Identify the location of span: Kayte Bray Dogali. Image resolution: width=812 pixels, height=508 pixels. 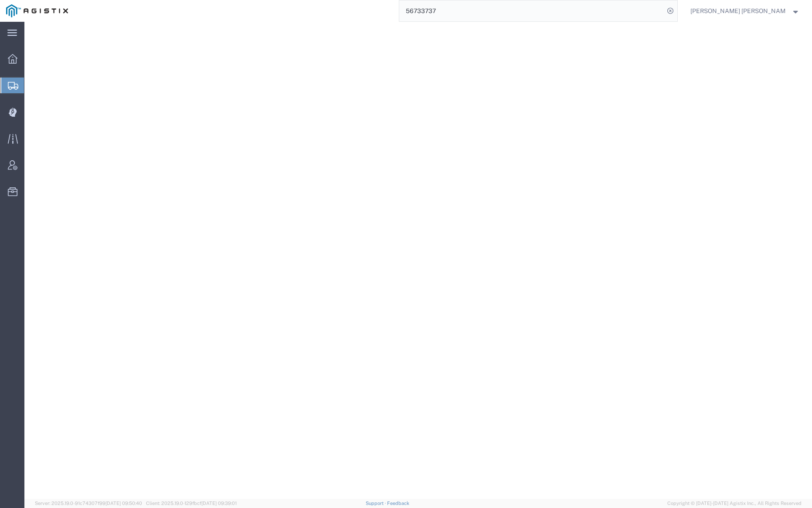
(738, 11).